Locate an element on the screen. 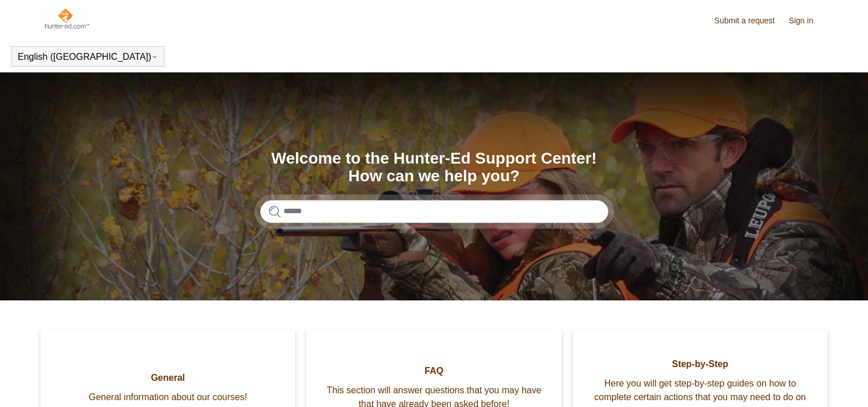  span: Step-by-Step is located at coordinates (700, 365).